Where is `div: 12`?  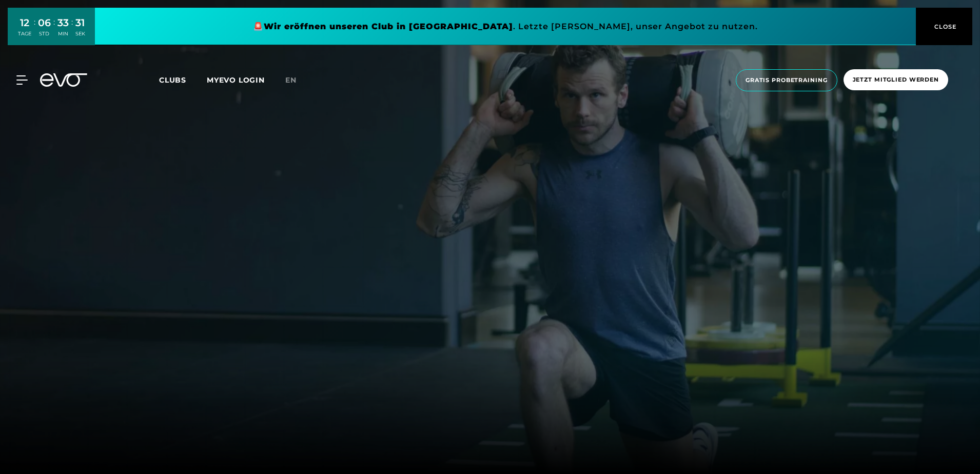
div: 12 is located at coordinates (25, 23).